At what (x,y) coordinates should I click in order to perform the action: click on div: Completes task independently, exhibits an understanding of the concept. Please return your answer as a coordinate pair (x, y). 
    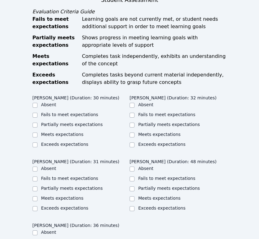
    Looking at the image, I should click on (154, 60).